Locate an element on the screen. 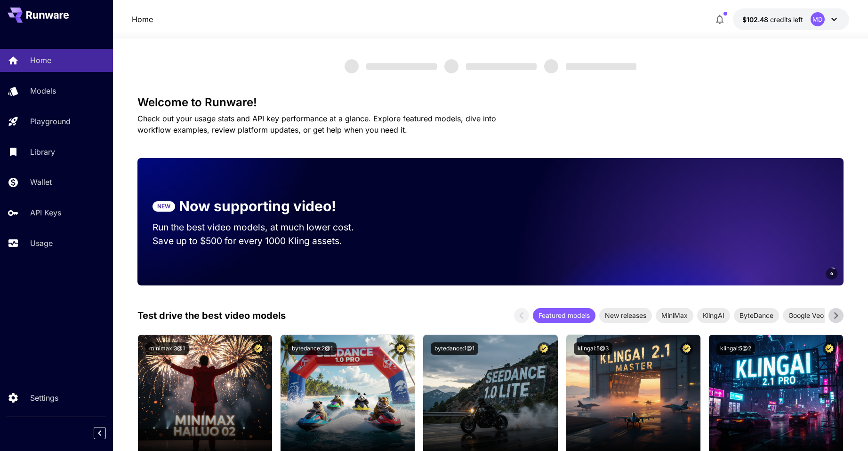 This screenshot has height=451, width=868. p: Save up to $500 for every 1000 Kling assets. is located at coordinates (262, 241).